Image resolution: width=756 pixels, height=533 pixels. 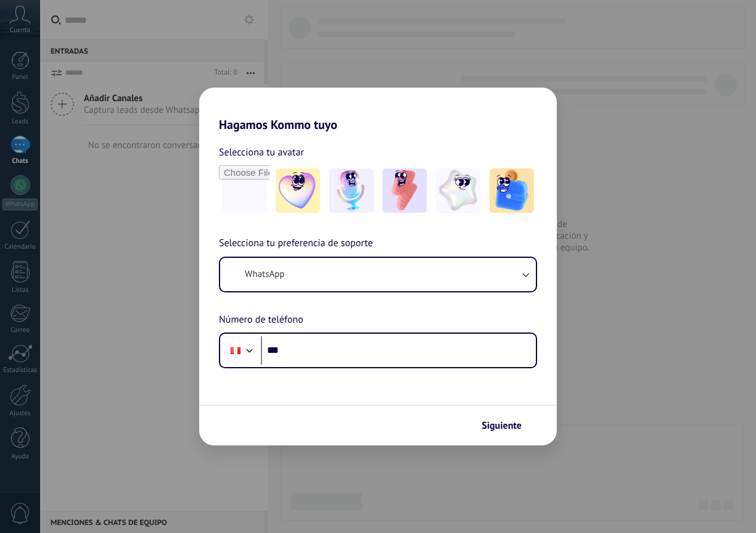 I want to click on img: -4.jpeg, so click(x=458, y=190).